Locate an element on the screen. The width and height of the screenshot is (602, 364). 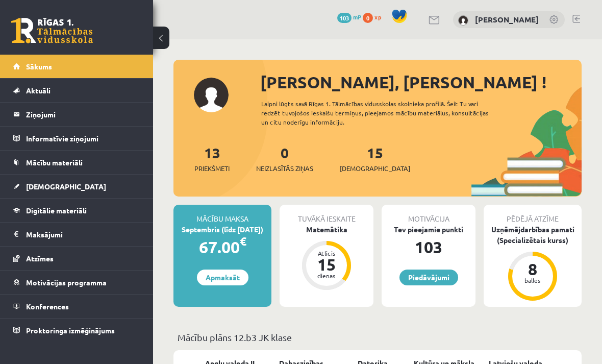
legend: Maksājumi is located at coordinates (83, 234).